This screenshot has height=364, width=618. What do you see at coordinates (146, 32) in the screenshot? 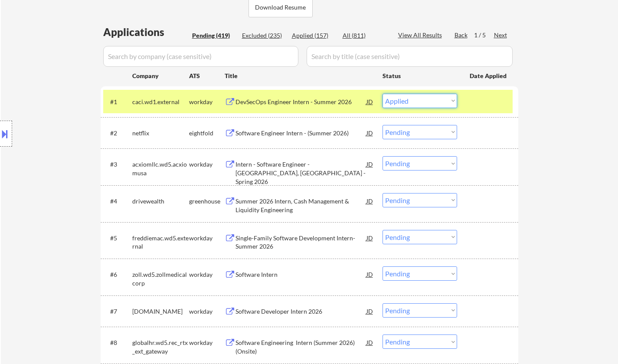
I see `div: Applications` at bounding box center [146, 32].